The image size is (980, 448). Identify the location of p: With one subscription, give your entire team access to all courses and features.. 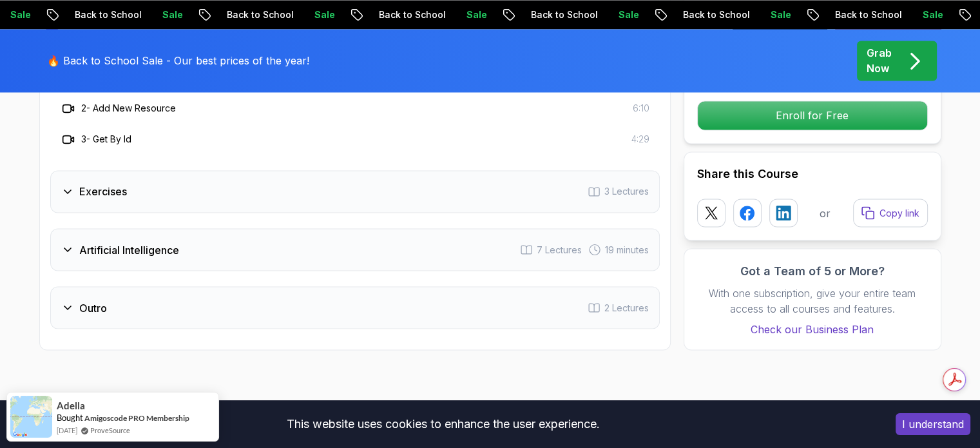
(812, 300).